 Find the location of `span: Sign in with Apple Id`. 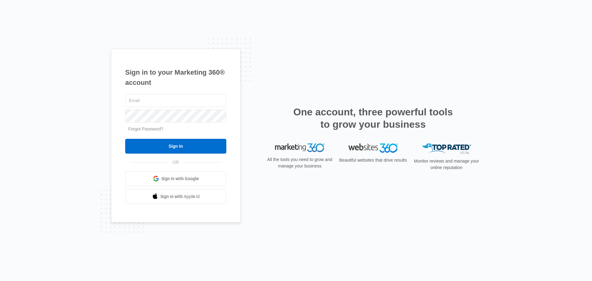

span: Sign in with Apple Id is located at coordinates (180, 196).